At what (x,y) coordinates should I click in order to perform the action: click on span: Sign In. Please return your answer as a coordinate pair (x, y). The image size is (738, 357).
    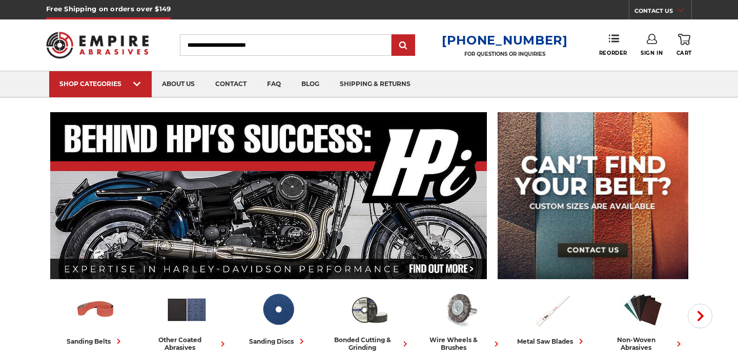
    Looking at the image, I should click on (651, 53).